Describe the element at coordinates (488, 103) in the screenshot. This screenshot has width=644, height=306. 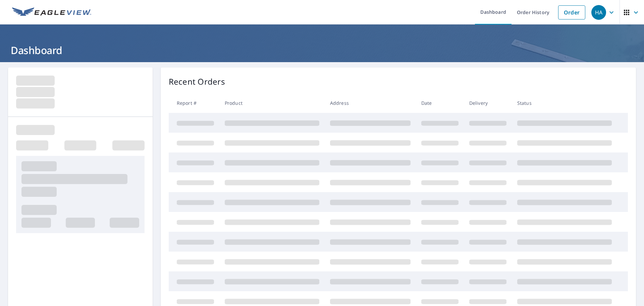
I see `th: Delivery` at that location.